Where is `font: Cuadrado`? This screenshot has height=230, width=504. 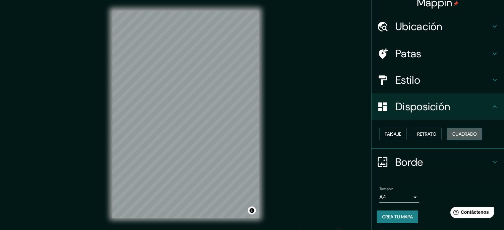 font: Cuadrado is located at coordinates (465, 134).